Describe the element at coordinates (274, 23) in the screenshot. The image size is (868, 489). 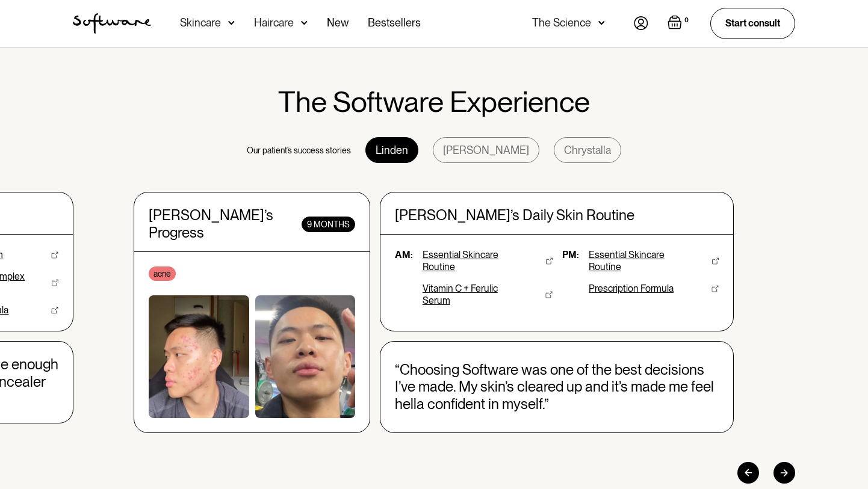
I see `div: Haircare` at that location.